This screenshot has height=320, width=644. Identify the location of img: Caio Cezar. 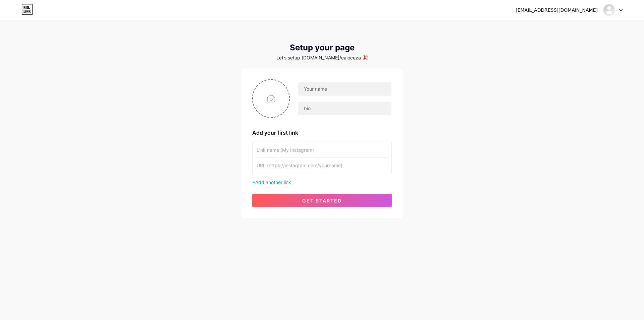
(609, 10).